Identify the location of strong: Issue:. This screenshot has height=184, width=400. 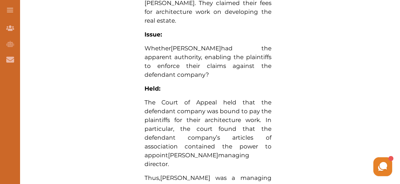
(153, 34).